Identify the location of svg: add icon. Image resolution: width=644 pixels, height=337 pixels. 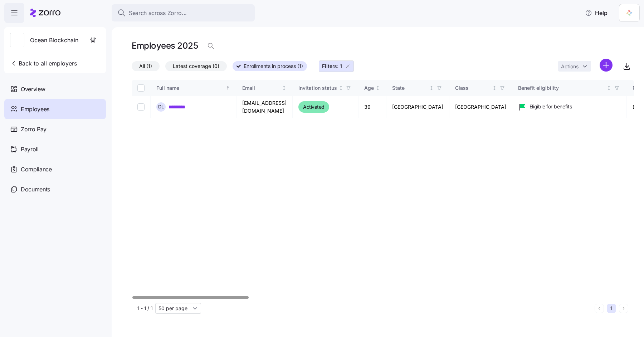
(606, 65).